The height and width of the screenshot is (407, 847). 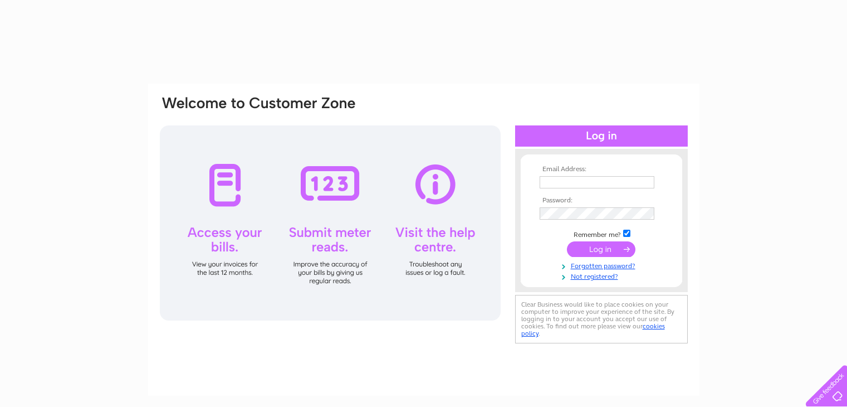 What do you see at coordinates (602, 319) in the screenshot?
I see `div: Clear Business would like to place cookies on your computer to improve your experience of the sit...` at bounding box center [602, 319].